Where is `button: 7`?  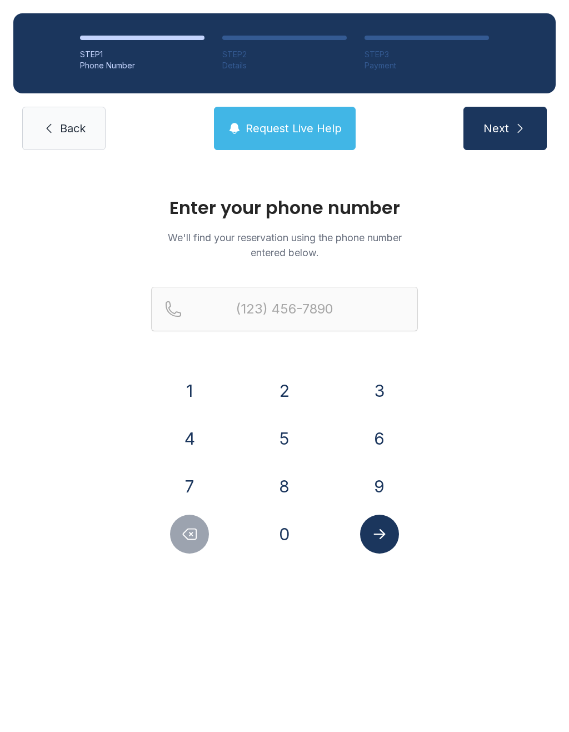 button: 7 is located at coordinates (189, 486).